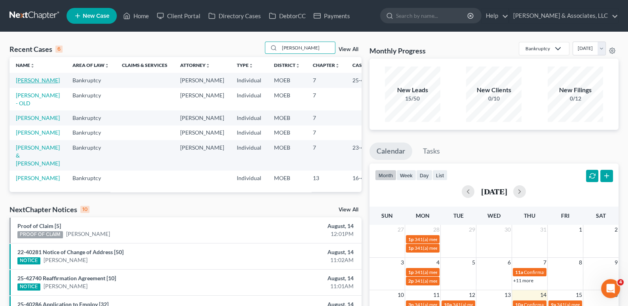 The width and height of the screenshot is (628, 306). Describe the element at coordinates (601, 215) in the screenshot. I see `span: Sat` at that location.